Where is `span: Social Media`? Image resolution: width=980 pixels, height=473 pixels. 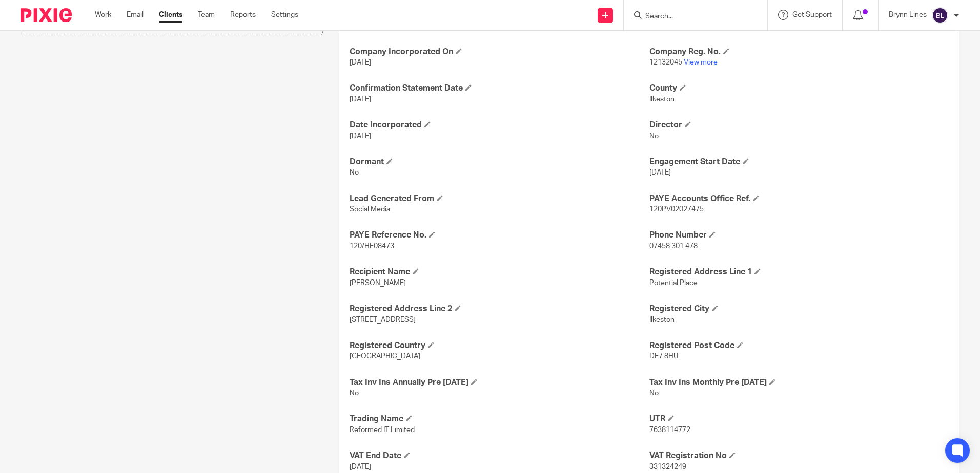
span: Social Media is located at coordinates (370, 210).